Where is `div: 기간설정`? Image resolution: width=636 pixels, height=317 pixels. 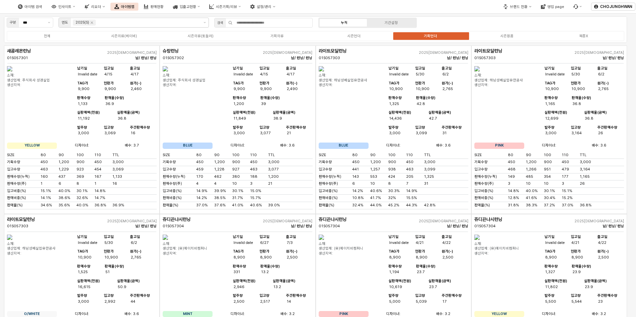 div: 기간설정 is located at coordinates (391, 23).